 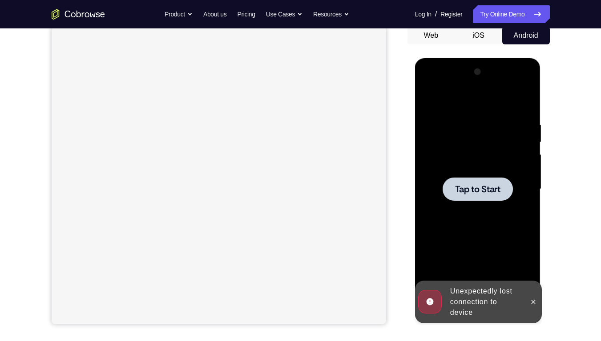 What do you see at coordinates (78, 14) in the screenshot?
I see `a: Go to the home page` at bounding box center [78, 14].